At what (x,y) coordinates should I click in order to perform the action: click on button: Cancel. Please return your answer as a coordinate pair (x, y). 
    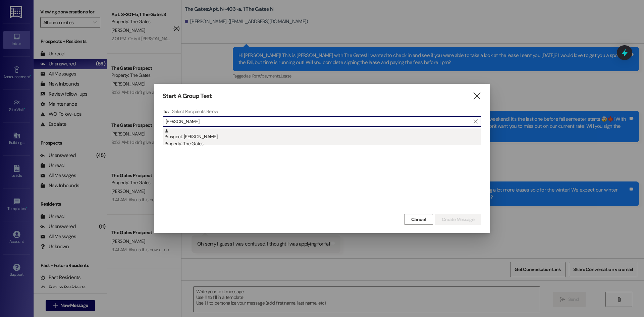
    Looking at the image, I should click on (418, 219).